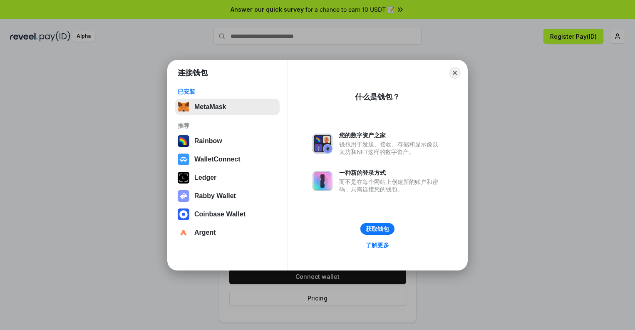  What do you see at coordinates (210, 107) in the screenshot?
I see `div: MetaMask` at bounding box center [210, 107].